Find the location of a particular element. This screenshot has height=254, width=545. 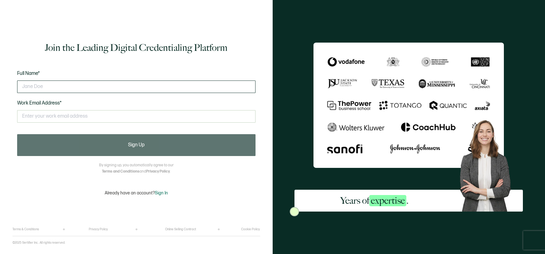

a: Terms & Conditions is located at coordinates (26, 229).